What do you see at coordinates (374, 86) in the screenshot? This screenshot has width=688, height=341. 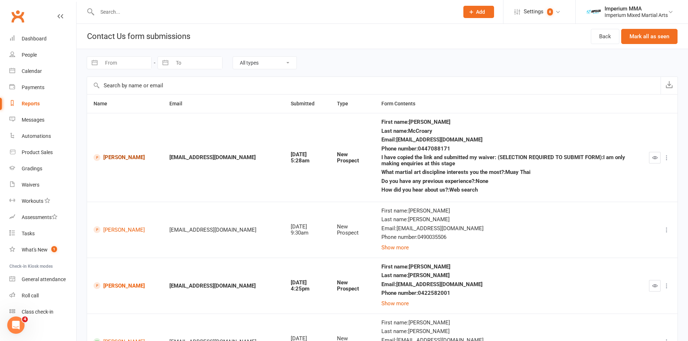 I see `input: Search by name or email` at bounding box center [374, 86].